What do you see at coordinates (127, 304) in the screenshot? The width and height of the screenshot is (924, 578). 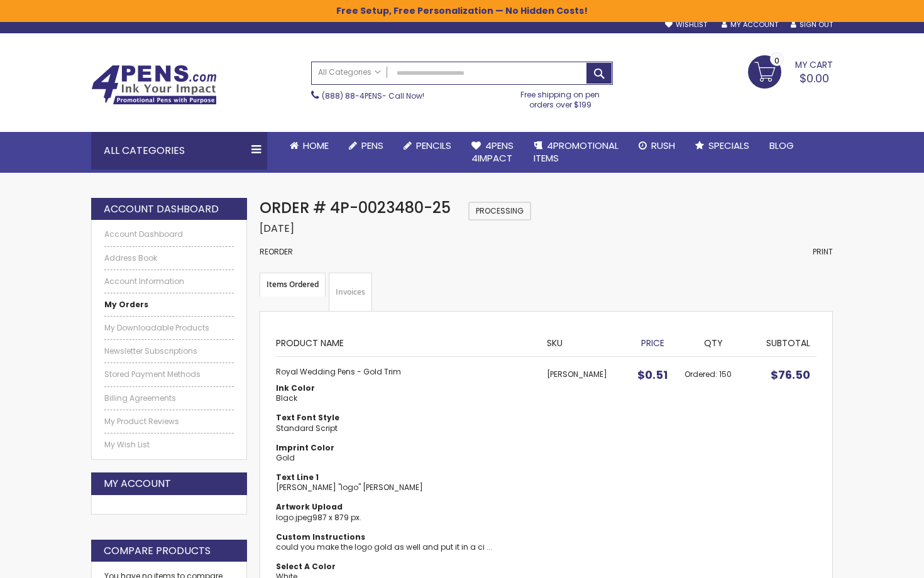 I see `strong: My Orders` at bounding box center [127, 304].